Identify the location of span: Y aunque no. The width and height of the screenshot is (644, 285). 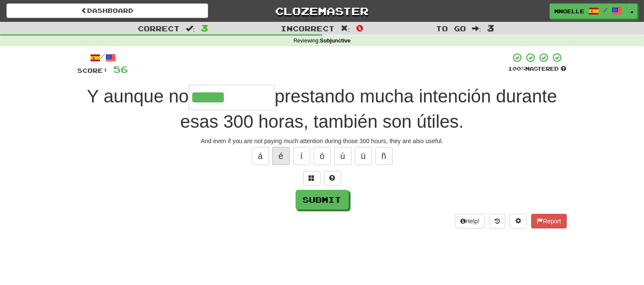
(138, 96).